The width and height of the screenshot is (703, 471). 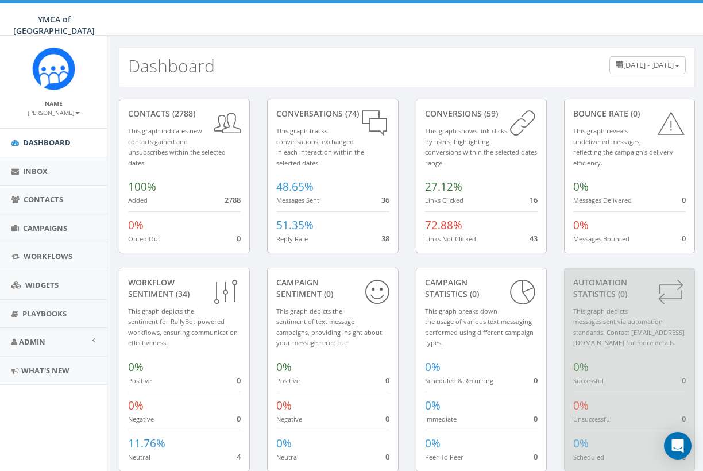 What do you see at coordinates (233, 200) in the screenshot?
I see `span: 2788` at bounding box center [233, 200].